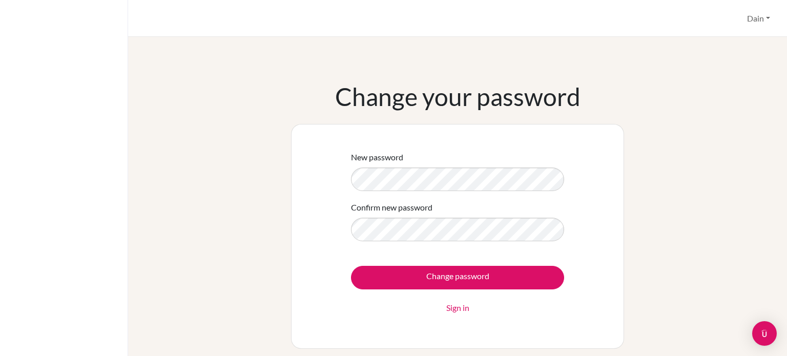 This screenshot has width=787, height=356. What do you see at coordinates (758, 18) in the screenshot?
I see `button: Dain` at bounding box center [758, 18].